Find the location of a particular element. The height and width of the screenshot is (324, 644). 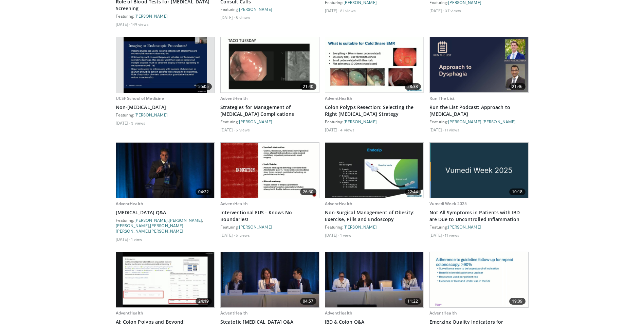

img: 12772bb1-5161-4337-a59d-441627d2a560.620x360_q85_upscale.jpg is located at coordinates (374, 170).